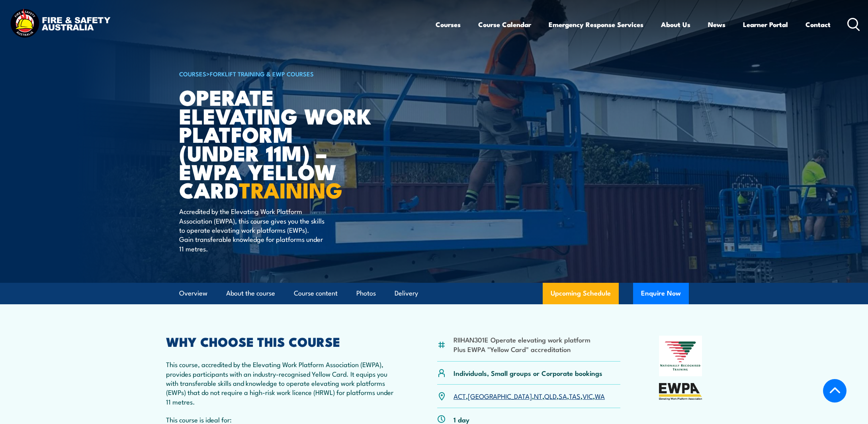 The height and width of the screenshot is (424, 868). What do you see at coordinates (528, 373) in the screenshot?
I see `p: Individuals, Small groups or Corporate bookings` at bounding box center [528, 373].